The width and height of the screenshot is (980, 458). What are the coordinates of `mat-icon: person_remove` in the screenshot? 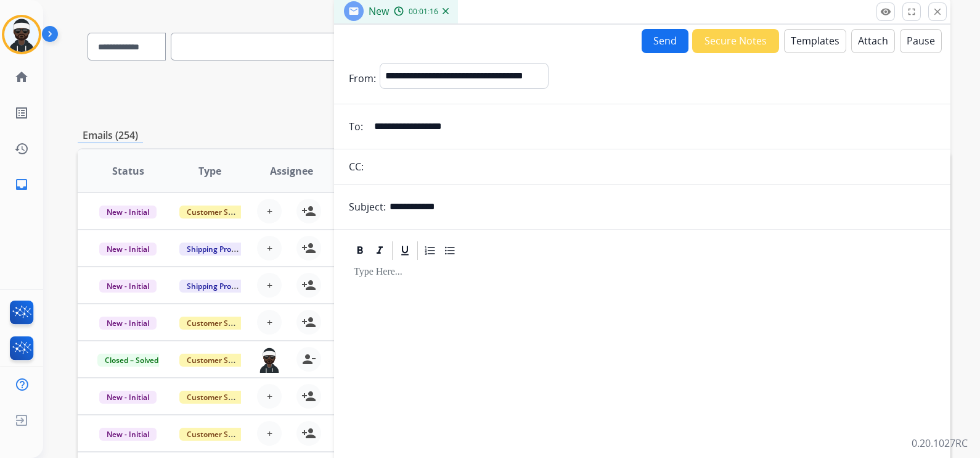 It's located at (309, 359).